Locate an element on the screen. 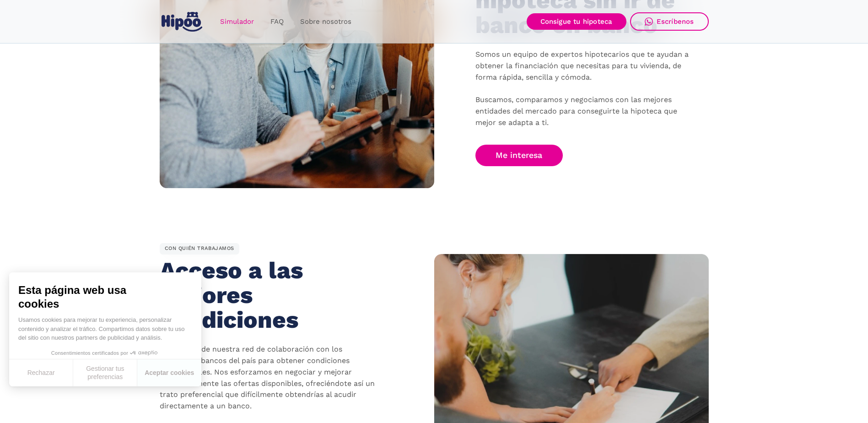 Image resolution: width=868 pixels, height=423 pixels. a: FAQ is located at coordinates (277, 22).